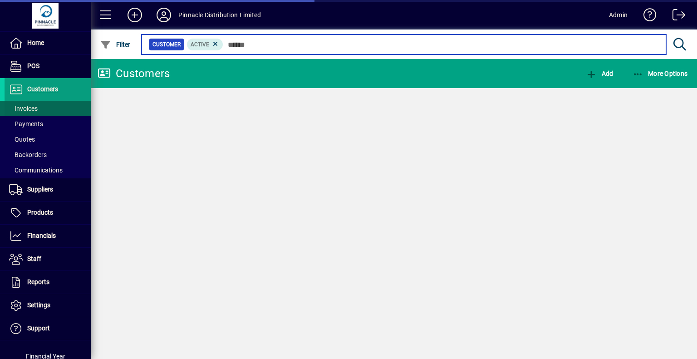  What do you see at coordinates (167, 44) in the screenshot?
I see `span: Customer` at bounding box center [167, 44].